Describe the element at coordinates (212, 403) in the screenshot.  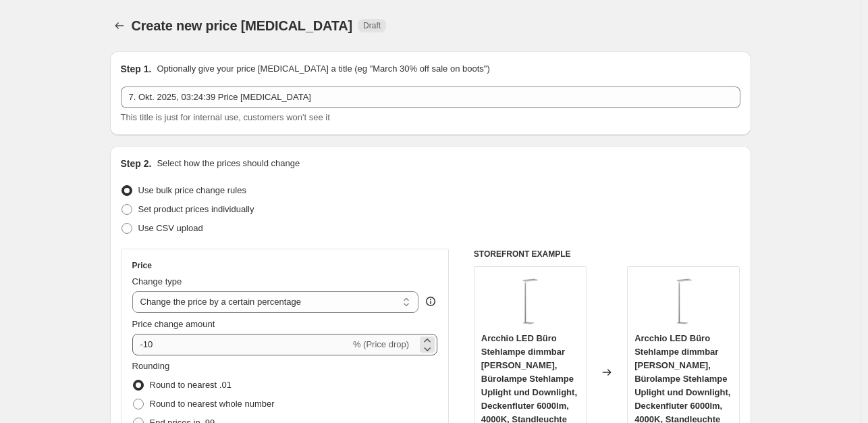
I see `span: Round to nearest whole number` at that location.